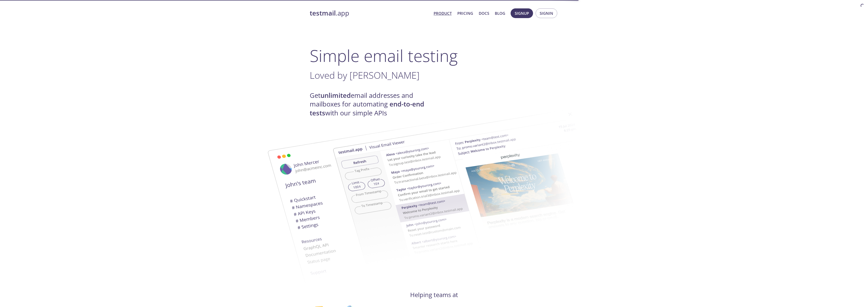 This screenshot has height=307, width=868. Describe the element at coordinates (546, 13) in the screenshot. I see `span: Signin` at that location.